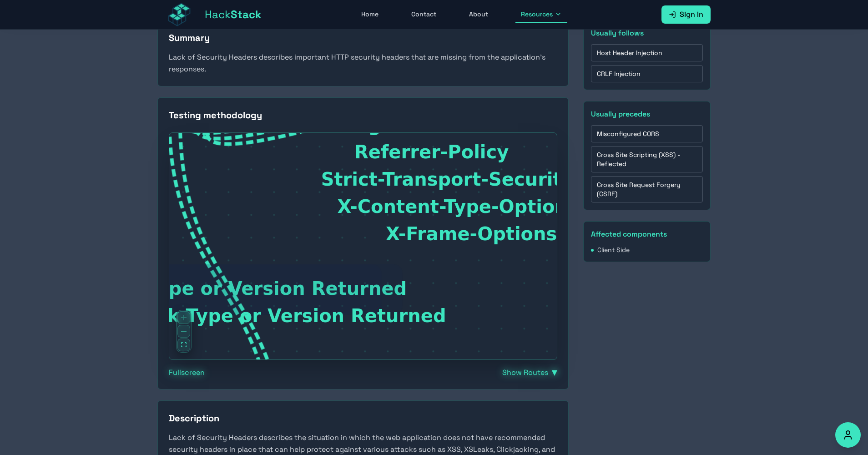 The width and height of the screenshot is (868, 455). Describe the element at coordinates (614, 250) in the screenshot. I see `span: Client Side` at that location.